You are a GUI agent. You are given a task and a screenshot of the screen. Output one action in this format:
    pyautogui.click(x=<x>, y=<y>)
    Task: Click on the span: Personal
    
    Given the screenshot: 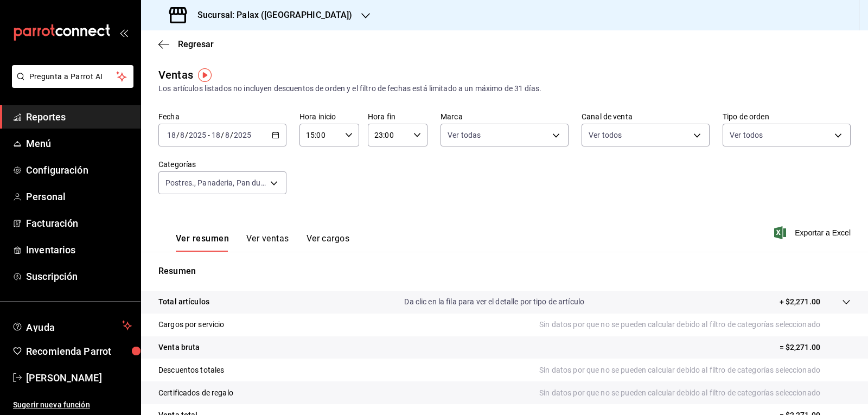 What is the action you would take?
    pyautogui.click(x=78, y=196)
    